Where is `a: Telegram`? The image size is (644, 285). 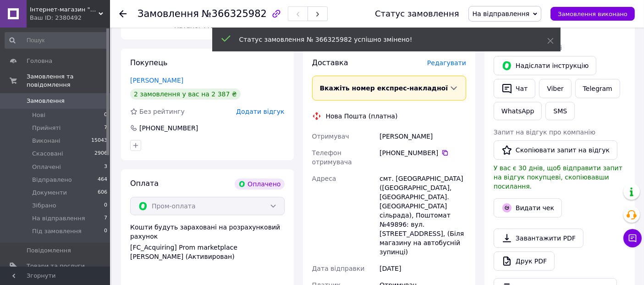 a: Telegram is located at coordinates (598, 89).